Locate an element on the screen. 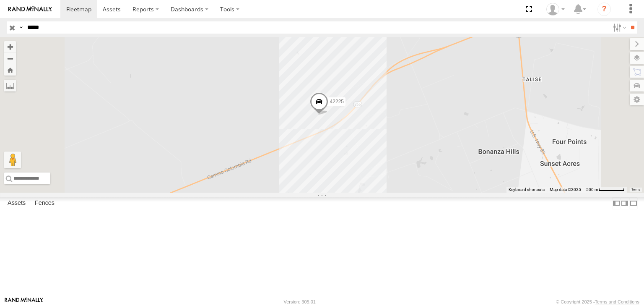 Image resolution: width=644 pixels, height=306 pixels. button: Map Scale: 500 m per 59 pixels is located at coordinates (605, 190).